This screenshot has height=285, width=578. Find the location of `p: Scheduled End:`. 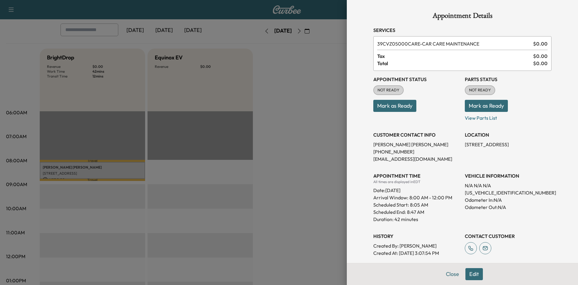

p: Scheduled End: is located at coordinates (390, 212).